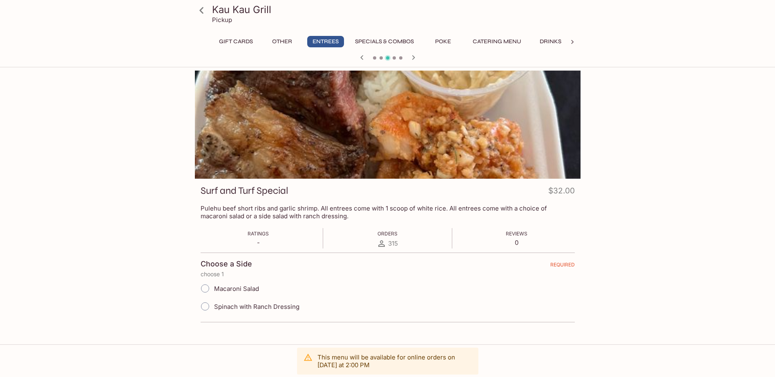  I want to click on div: Surf and Turf Special, so click(387, 125).